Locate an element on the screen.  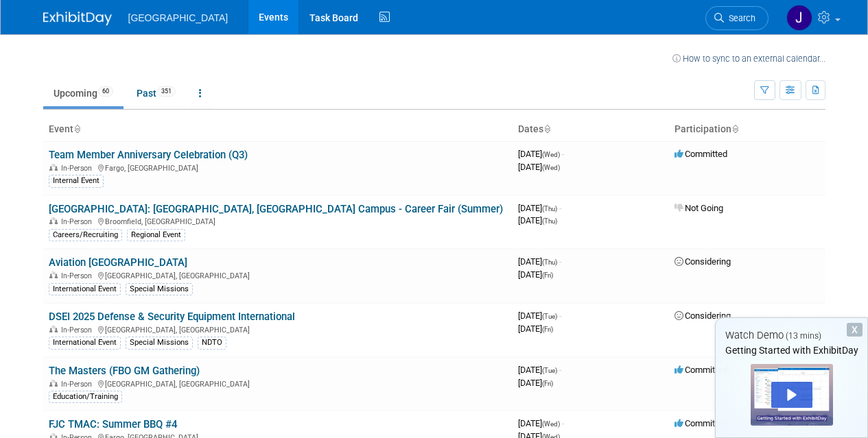
div: Watch Demo is located at coordinates (791, 335).